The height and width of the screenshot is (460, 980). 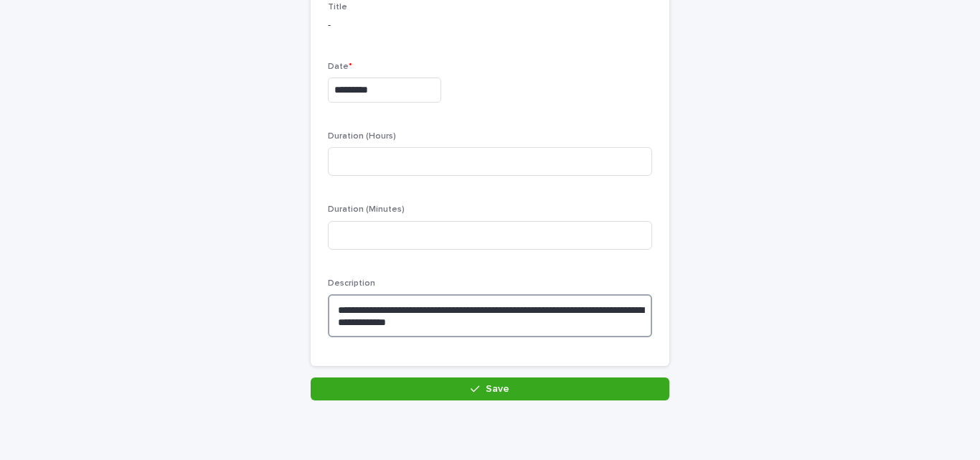 I want to click on span: Description, so click(x=351, y=283).